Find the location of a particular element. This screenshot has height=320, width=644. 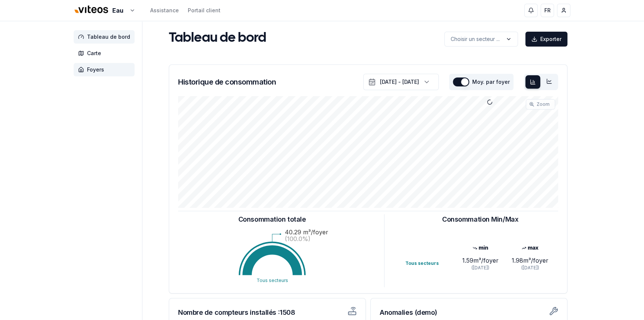

div: max is located at coordinates (530, 247).